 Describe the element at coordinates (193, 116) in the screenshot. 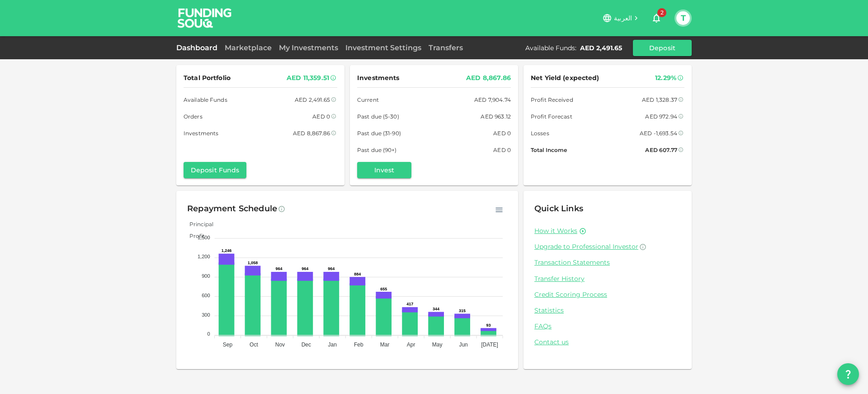

I see `span: Orders` at that location.